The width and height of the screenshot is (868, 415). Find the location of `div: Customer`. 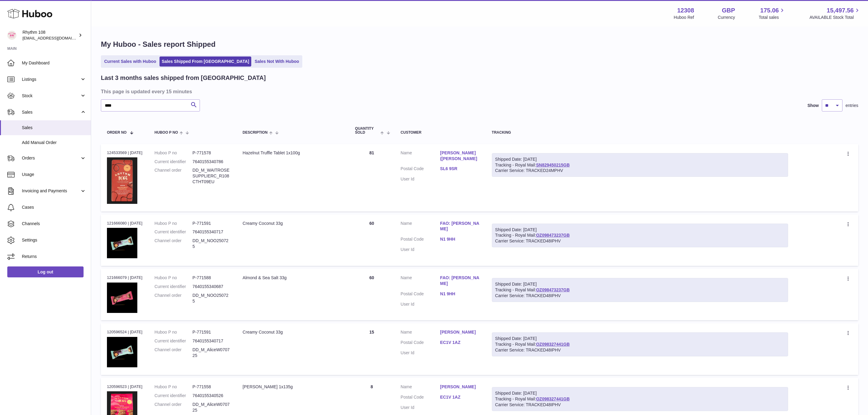

div: Customer is located at coordinates (441, 132).